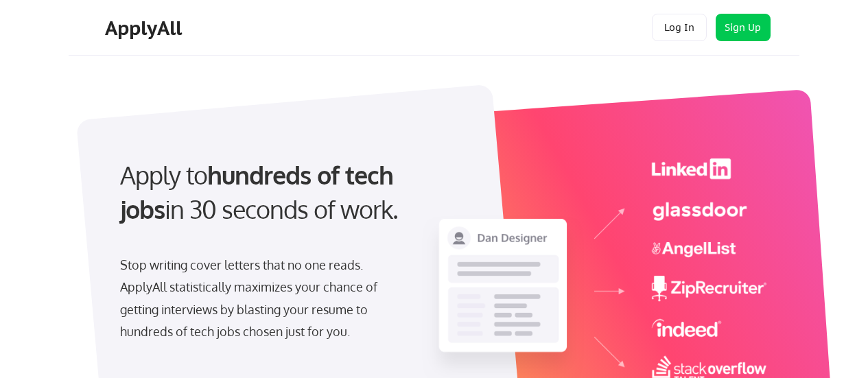 This screenshot has height=378, width=868. I want to click on strong: hundreds of tech jobs, so click(259, 192).